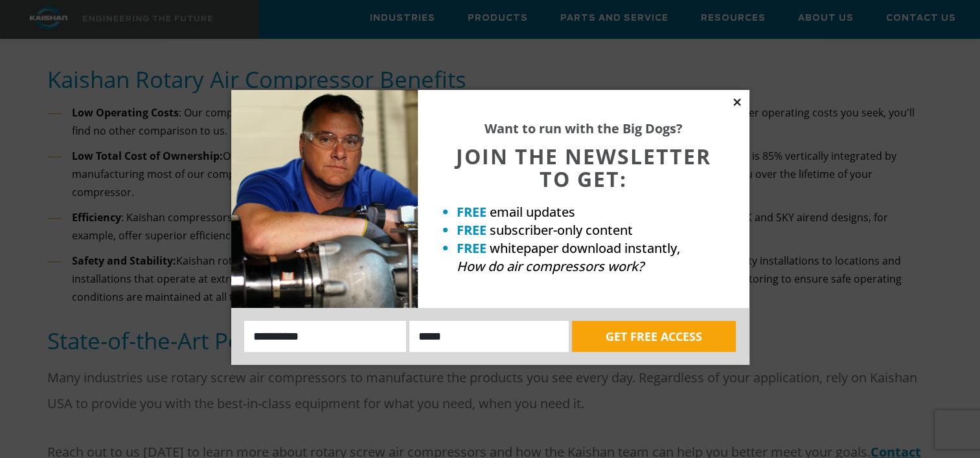 This screenshot has width=980, height=458. I want to click on button: Close, so click(737, 103).